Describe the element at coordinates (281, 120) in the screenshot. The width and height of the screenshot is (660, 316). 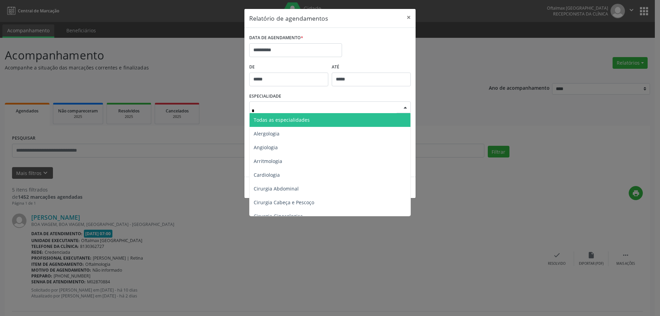
I see `span: Todas as especialidades` at that location.